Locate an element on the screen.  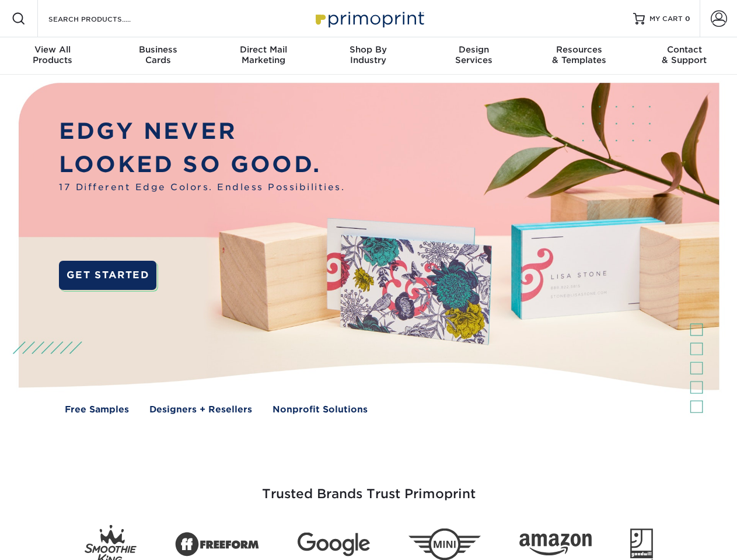
span: Direct Mail is located at coordinates (263, 50).